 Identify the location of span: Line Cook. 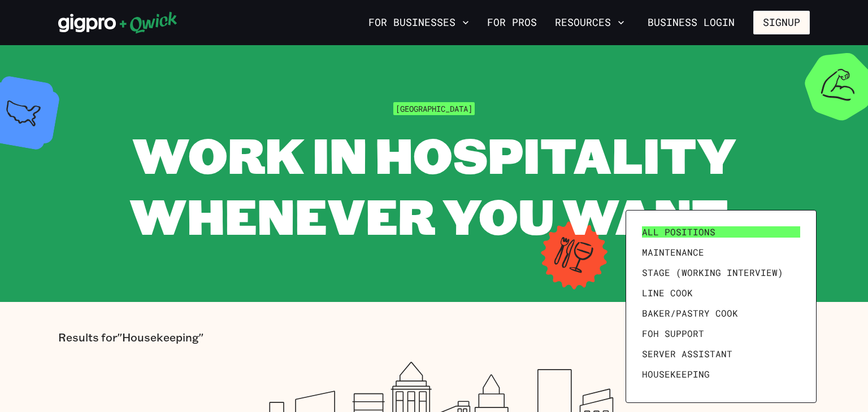
(667, 293).